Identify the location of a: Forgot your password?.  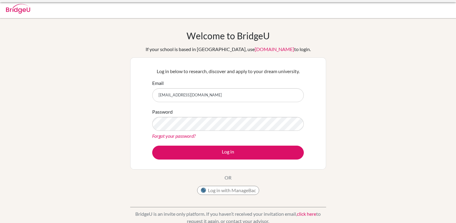
(174, 135).